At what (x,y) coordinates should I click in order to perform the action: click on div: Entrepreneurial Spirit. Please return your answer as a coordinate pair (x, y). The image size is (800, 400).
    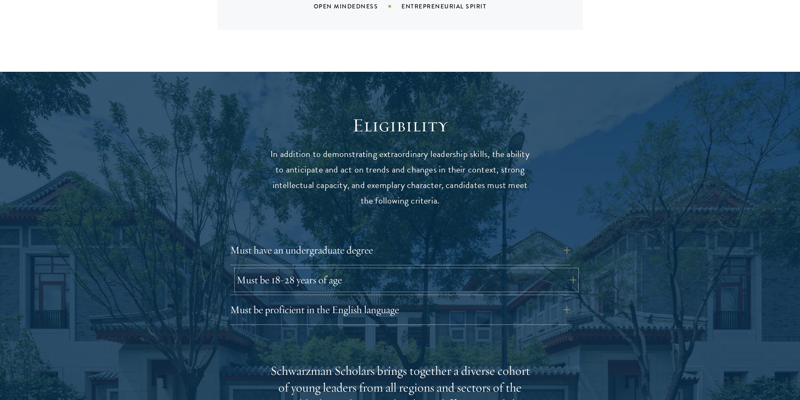
    Looking at the image, I should click on (454, 6).